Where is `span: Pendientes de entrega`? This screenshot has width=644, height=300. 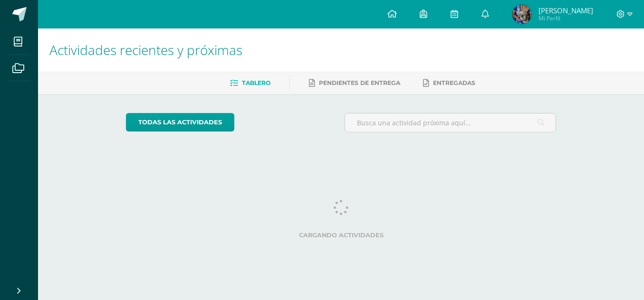
span: Pendientes de entrega is located at coordinates (359, 83).